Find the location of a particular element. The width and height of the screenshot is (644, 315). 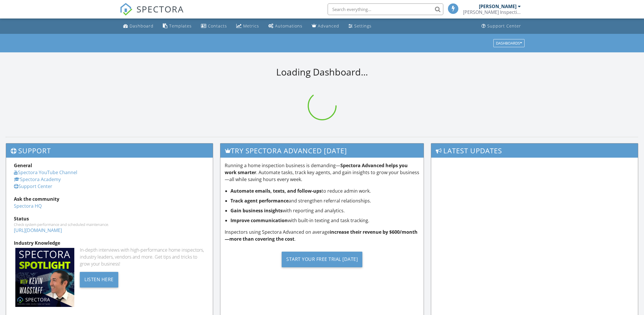

p: Running a home inspection business is demanding— . Automate tasks, track key agents, and gain ins... is located at coordinates (322, 172).